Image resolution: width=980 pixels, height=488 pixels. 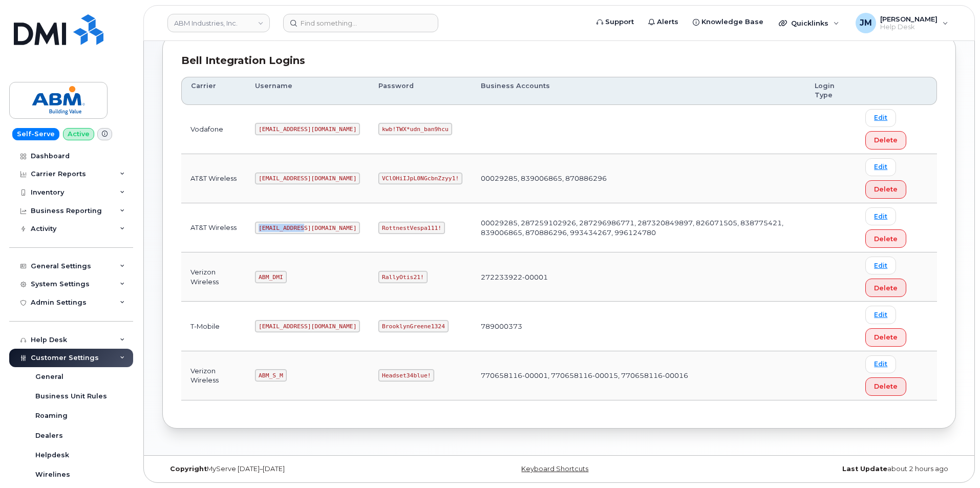 I want to click on div: about 2 hours ago, so click(x=824, y=469).